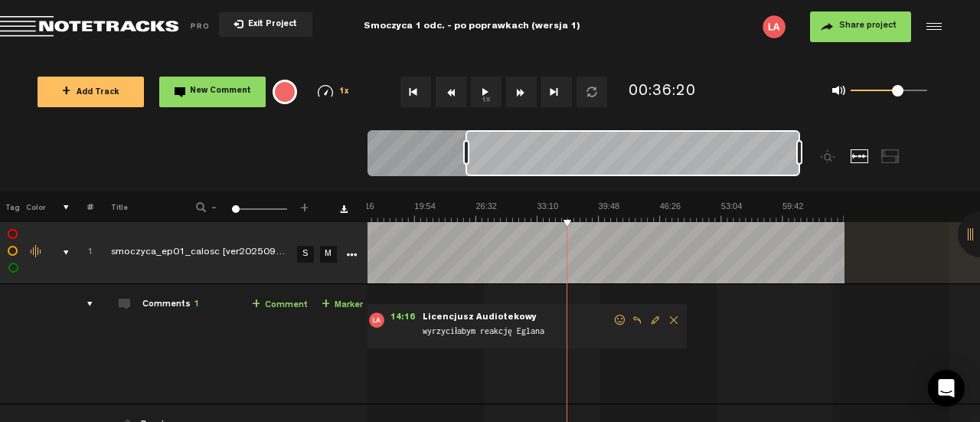 Image resolution: width=980 pixels, height=422 pixels. I want to click on td: Click to change the order number 1, so click(81, 252).